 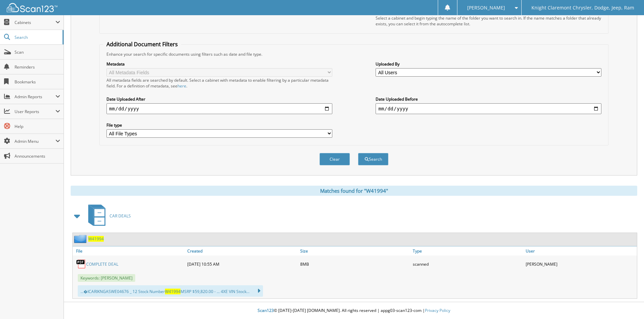 What do you see at coordinates (354, 191) in the screenshot?
I see `div: Matches found for "W41994"` at bounding box center [354, 191].